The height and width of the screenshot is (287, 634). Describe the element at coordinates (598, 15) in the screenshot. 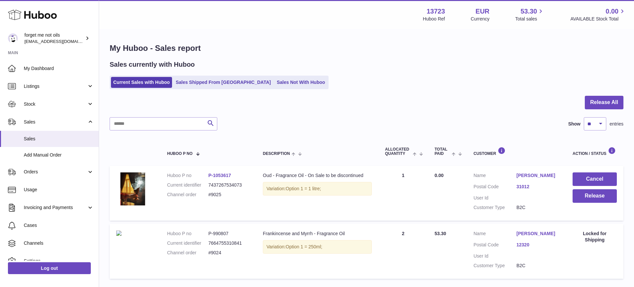

I see `a: 0.00 AVAILABLE Stock Total` at that location.